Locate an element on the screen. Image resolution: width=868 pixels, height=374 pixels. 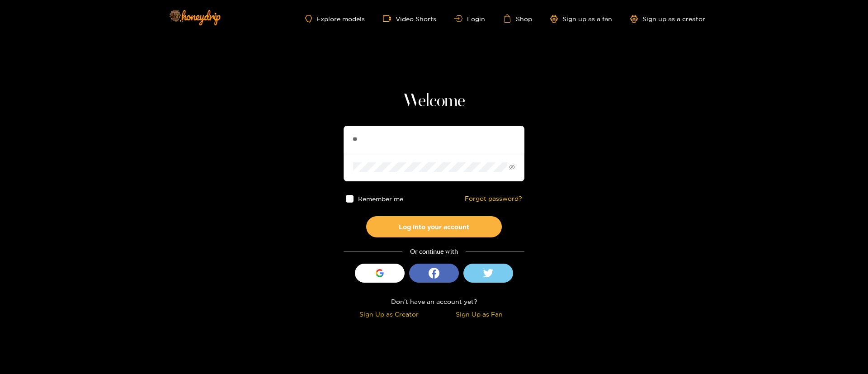
div: Or continue with is located at coordinates (434, 251).